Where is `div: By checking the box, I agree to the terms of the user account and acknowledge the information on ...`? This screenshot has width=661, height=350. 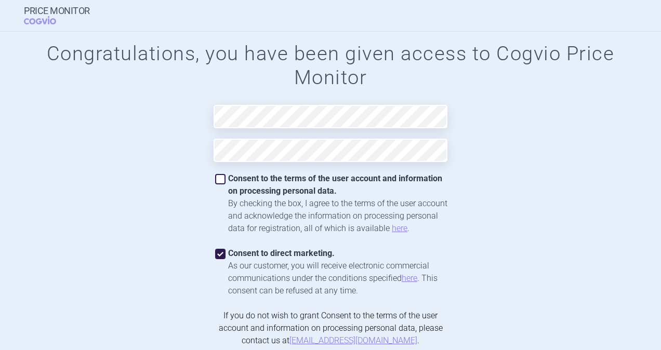 div: By checking the box, I agree to the terms of the user account and acknowledge the information on ... is located at coordinates (338, 216).